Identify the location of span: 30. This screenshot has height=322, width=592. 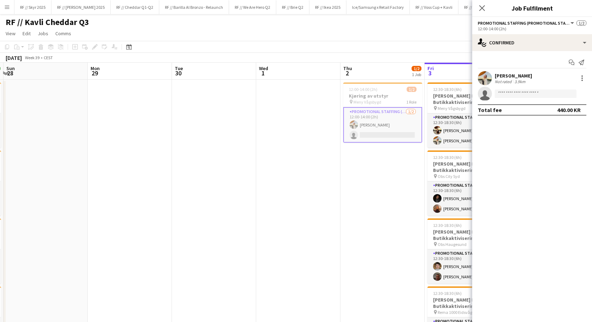
(178, 73).